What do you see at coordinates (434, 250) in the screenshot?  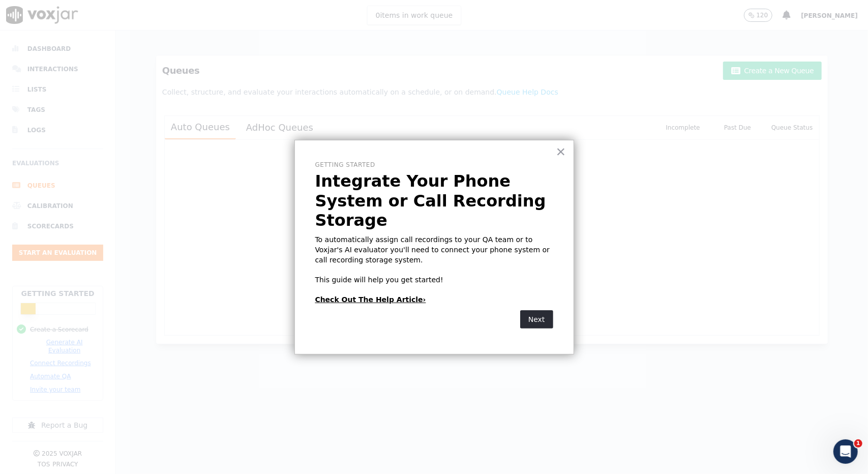 I see `p: To automatically assign call recordings to your QA team or to Voxjar's AI evaluator you'll need t...` at bounding box center [434, 250].